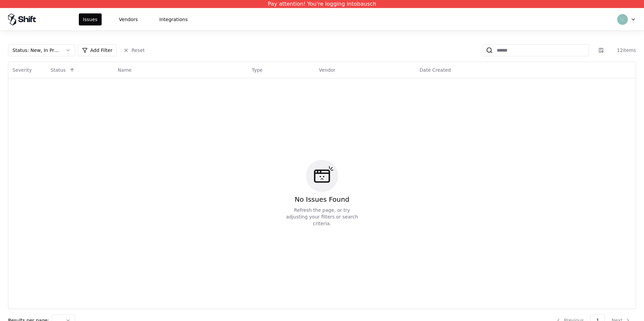  What do you see at coordinates (125, 70) in the screenshot?
I see `div: Name` at bounding box center [125, 70].